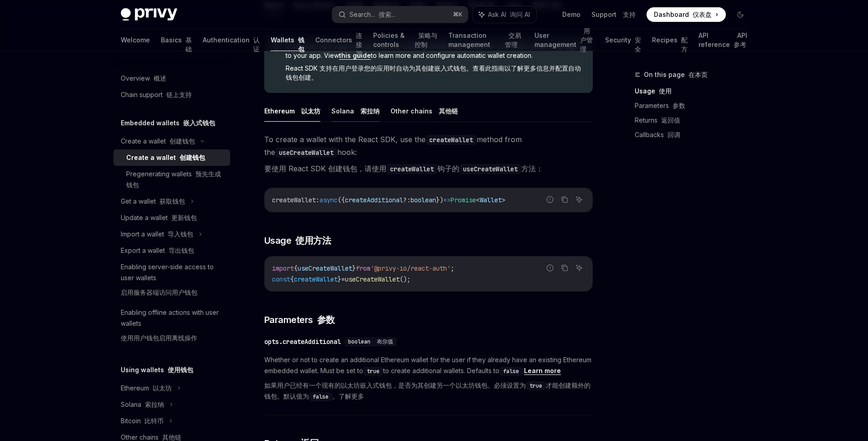  Describe the element at coordinates (486, 40) in the screenshot. I see `a: Transaction management 交易管理` at that location.